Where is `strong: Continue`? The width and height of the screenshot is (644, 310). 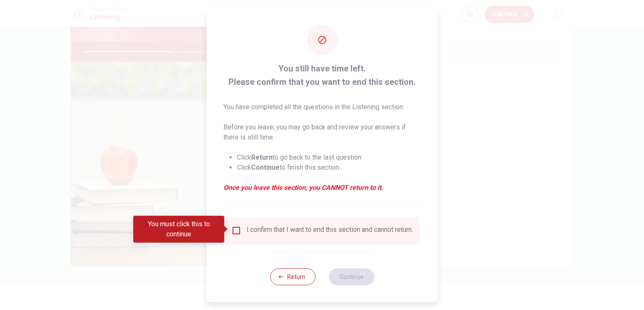
strong: Continue is located at coordinates (265, 167).